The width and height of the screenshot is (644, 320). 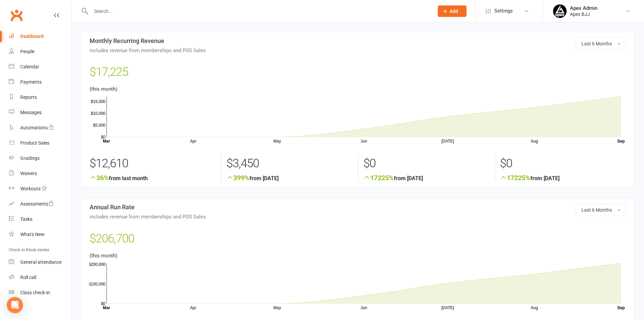 I want to click on a: Payments, so click(x=40, y=82).